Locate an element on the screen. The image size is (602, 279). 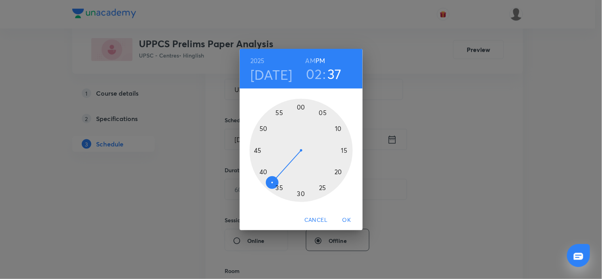
button: OK is located at coordinates (347, 220).